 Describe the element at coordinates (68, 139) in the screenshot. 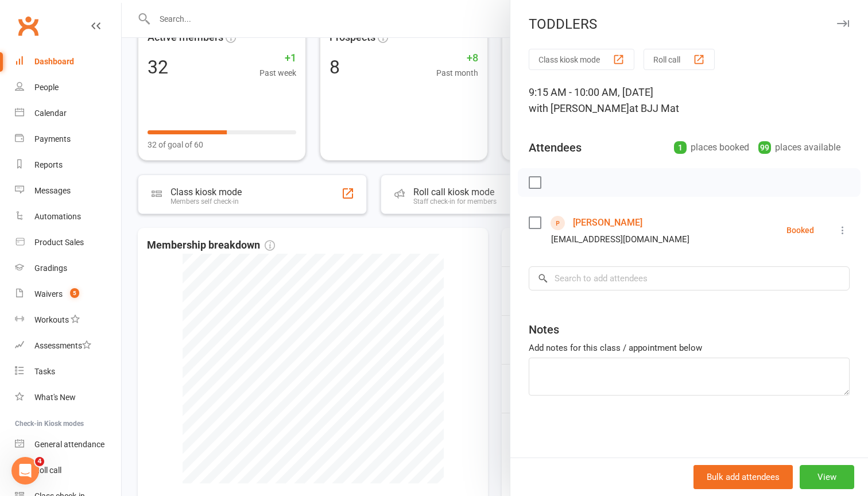

I see `a: Payments` at that location.